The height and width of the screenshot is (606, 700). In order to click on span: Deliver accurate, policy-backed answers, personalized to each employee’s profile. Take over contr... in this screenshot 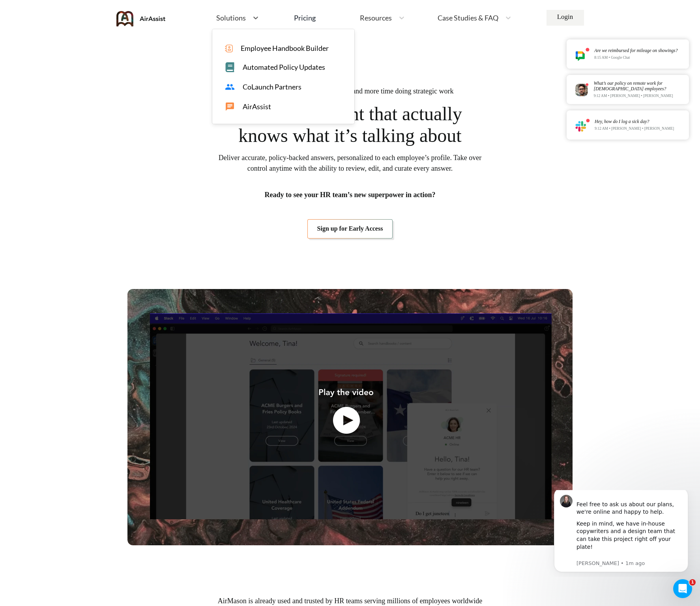, I will do `click(350, 163)`.